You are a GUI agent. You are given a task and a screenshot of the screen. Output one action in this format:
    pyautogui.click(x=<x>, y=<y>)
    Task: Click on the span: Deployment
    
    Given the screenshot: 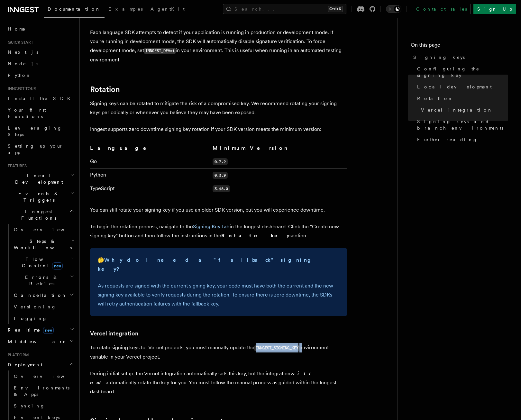 What is the action you would take?
    pyautogui.click(x=24, y=365)
    